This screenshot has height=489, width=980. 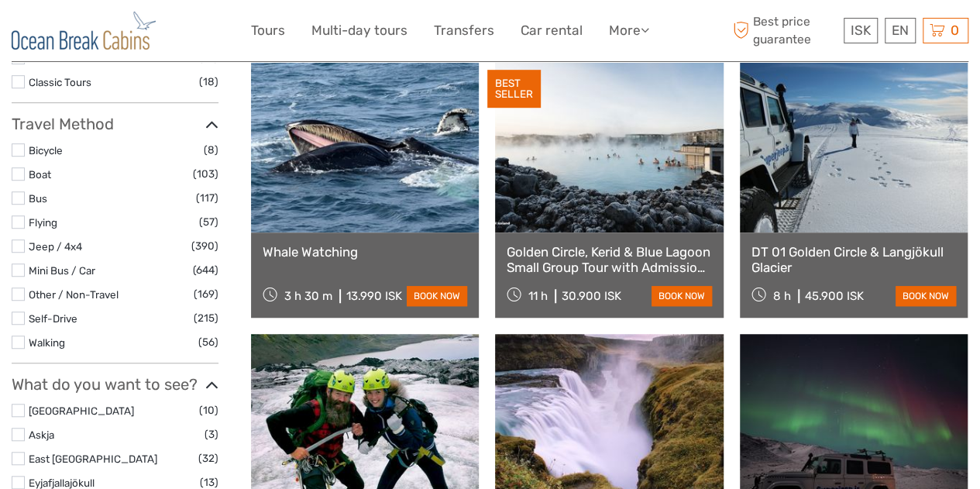 I want to click on span: (117), so click(x=207, y=197).